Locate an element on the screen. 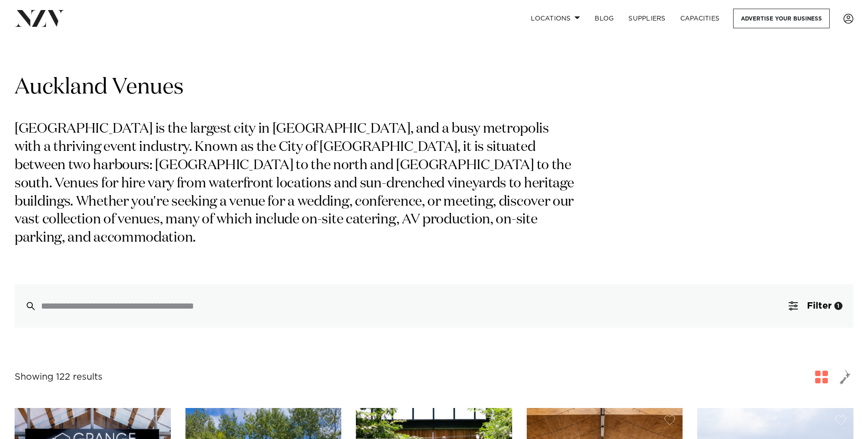  button: Filter1 is located at coordinates (816, 306).